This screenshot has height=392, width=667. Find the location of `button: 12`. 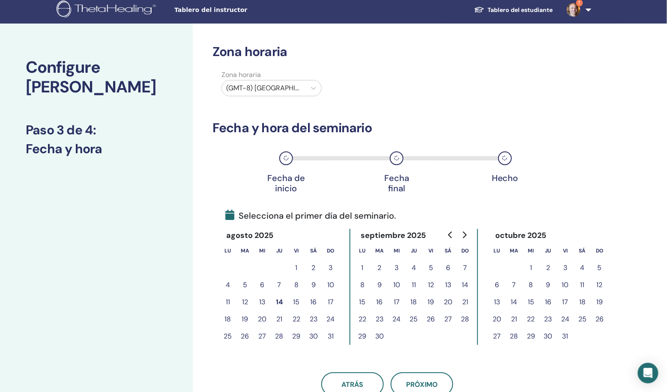

button: 12 is located at coordinates (431, 285).